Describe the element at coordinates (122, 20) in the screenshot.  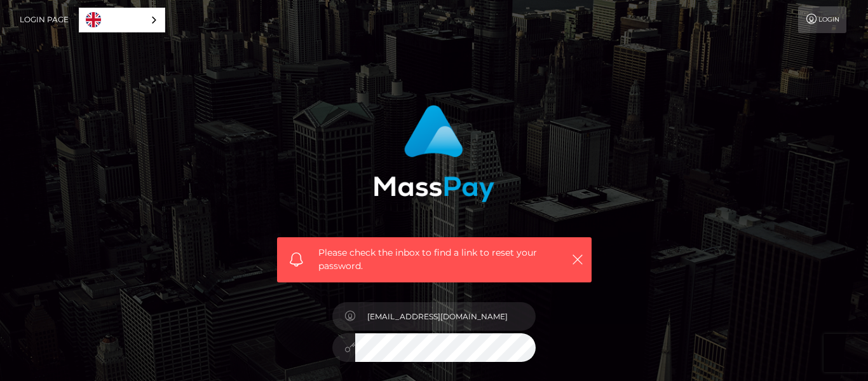
I see `div: Language` at that location.